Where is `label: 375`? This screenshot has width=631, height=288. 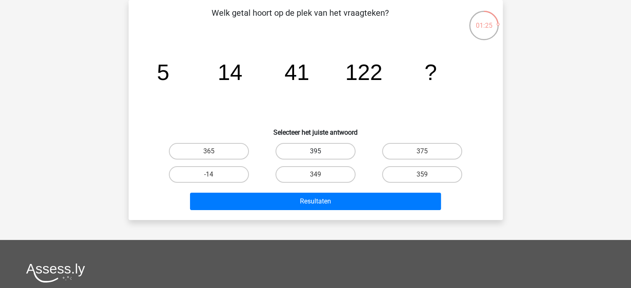 label: 375 is located at coordinates (422, 151).